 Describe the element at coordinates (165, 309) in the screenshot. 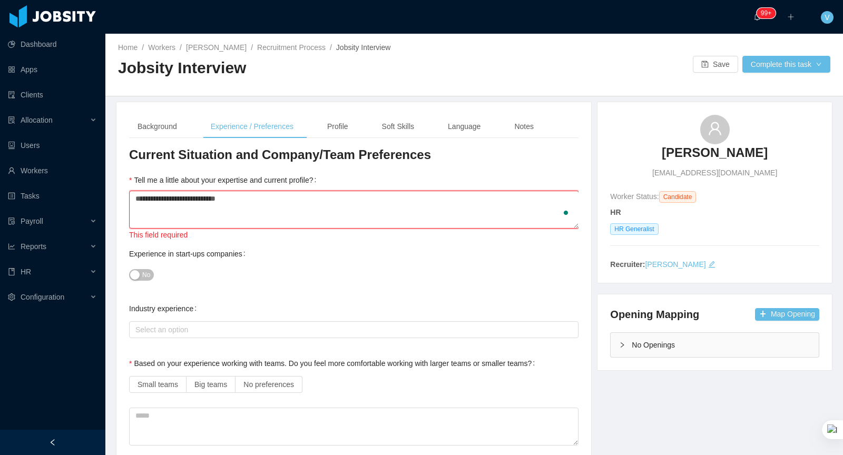

I see `label: Industry experience` at that location.